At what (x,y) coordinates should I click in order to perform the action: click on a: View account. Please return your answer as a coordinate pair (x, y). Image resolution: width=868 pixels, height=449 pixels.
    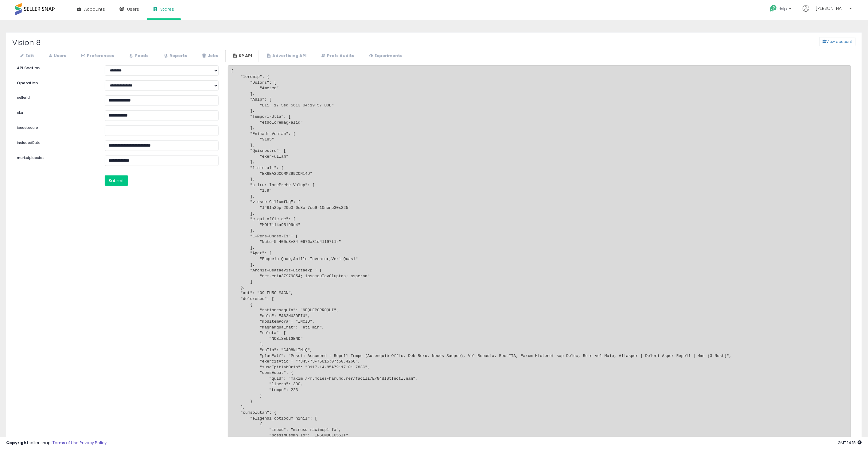
    Looking at the image, I should click on (819, 41).